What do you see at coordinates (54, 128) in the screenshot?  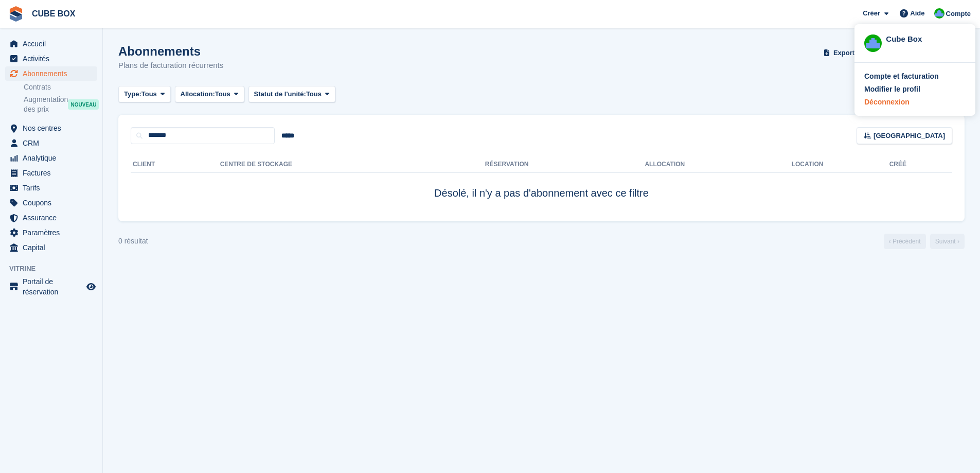 I see `span: Nos centres` at bounding box center [54, 128].